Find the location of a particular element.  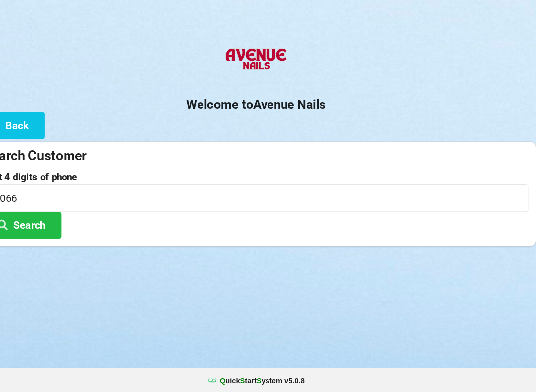

input: 0000 is located at coordinates (268, 206).